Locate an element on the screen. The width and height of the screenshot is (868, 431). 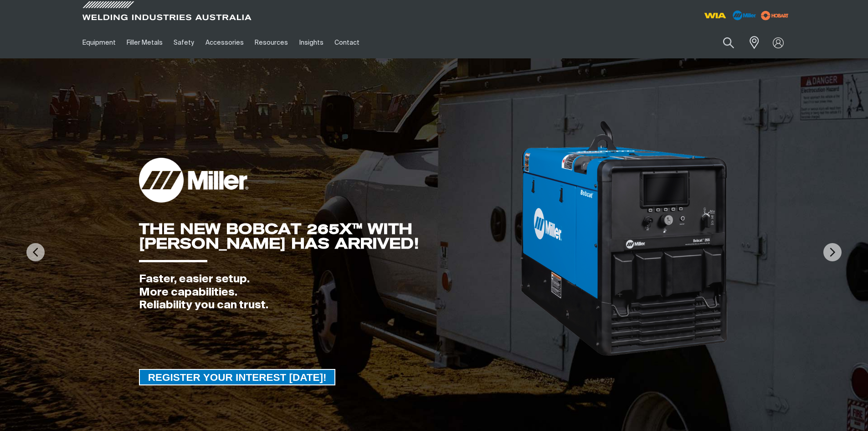
img: miller is located at coordinates (775, 16).